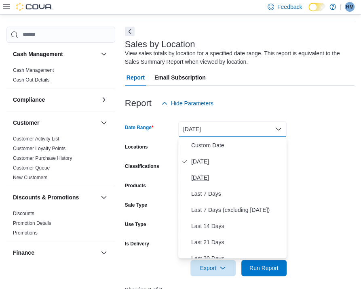 This screenshot has height=289, width=361. I want to click on h3: Discounts & Promotions, so click(46, 198).